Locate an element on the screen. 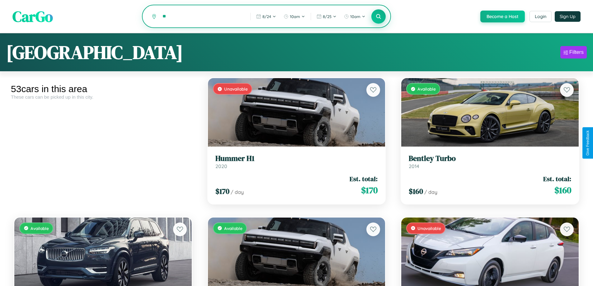 The image size is (593, 286). button: Sign Up is located at coordinates (568, 16).